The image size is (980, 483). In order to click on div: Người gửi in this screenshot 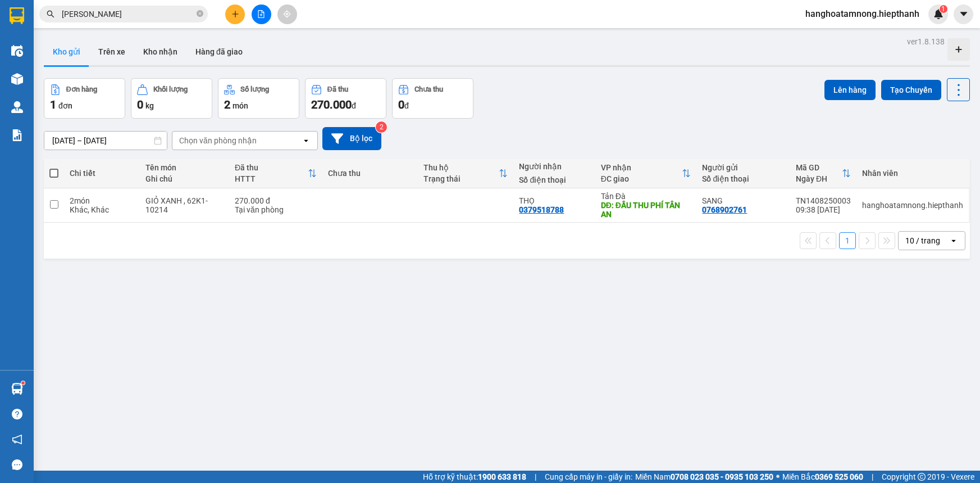, I will do `click(743, 168)`.